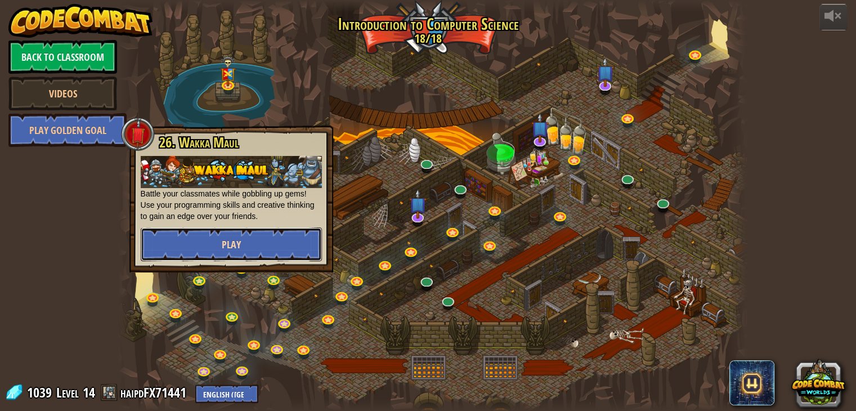  I want to click on img: Nov17 wakka maul, so click(231, 172).